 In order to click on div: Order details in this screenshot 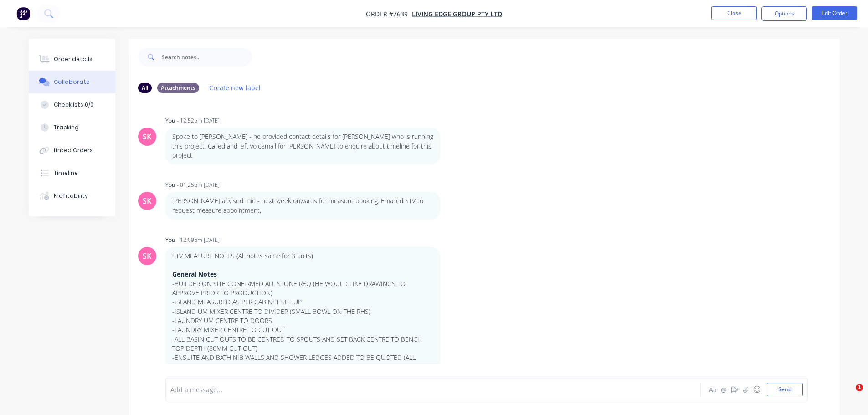, I will do `click(73, 60)`.